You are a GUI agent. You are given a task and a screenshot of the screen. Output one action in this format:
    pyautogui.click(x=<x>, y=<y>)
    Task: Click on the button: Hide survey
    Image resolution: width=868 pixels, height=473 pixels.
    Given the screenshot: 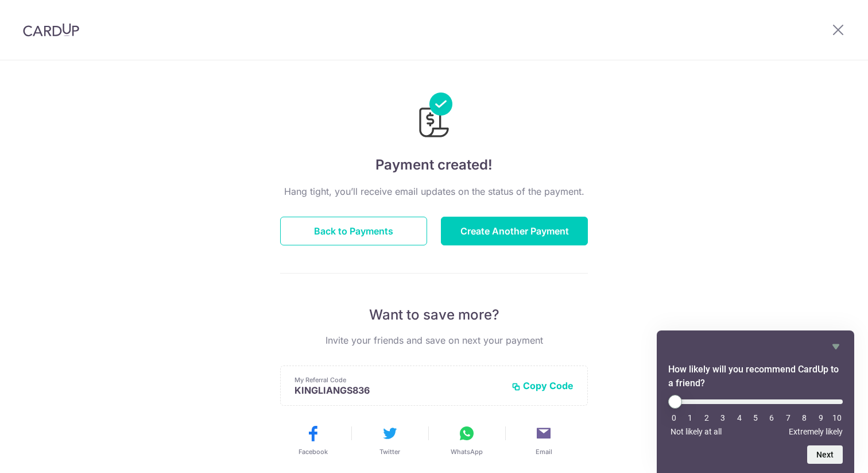 What is the action you would take?
    pyautogui.click(x=836, y=346)
    